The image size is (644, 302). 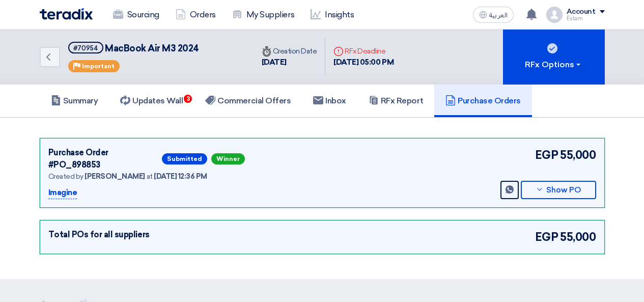 What do you see at coordinates (98, 66) in the screenshot?
I see `span: Important` at bounding box center [98, 66].